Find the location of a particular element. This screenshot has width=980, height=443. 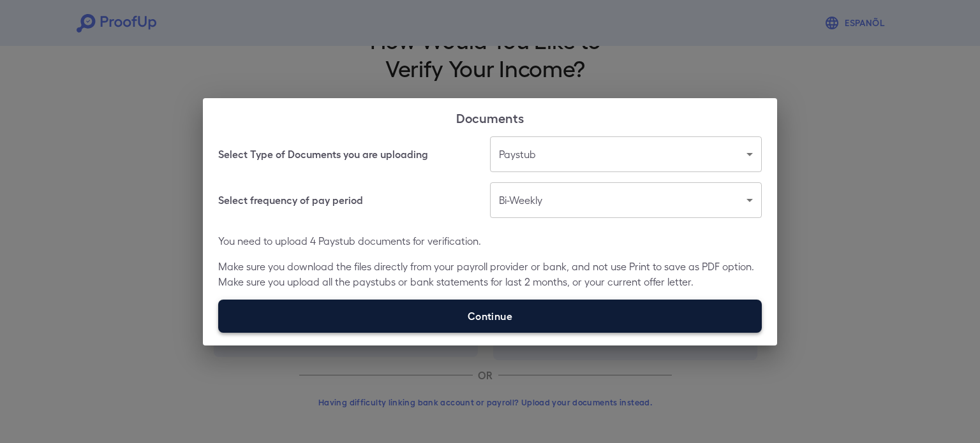

label: Continue is located at coordinates (490, 316).